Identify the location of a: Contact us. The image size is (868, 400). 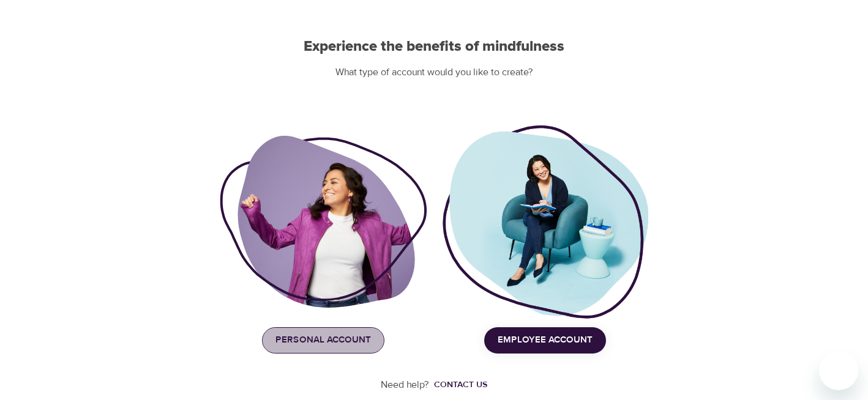
(458, 385).